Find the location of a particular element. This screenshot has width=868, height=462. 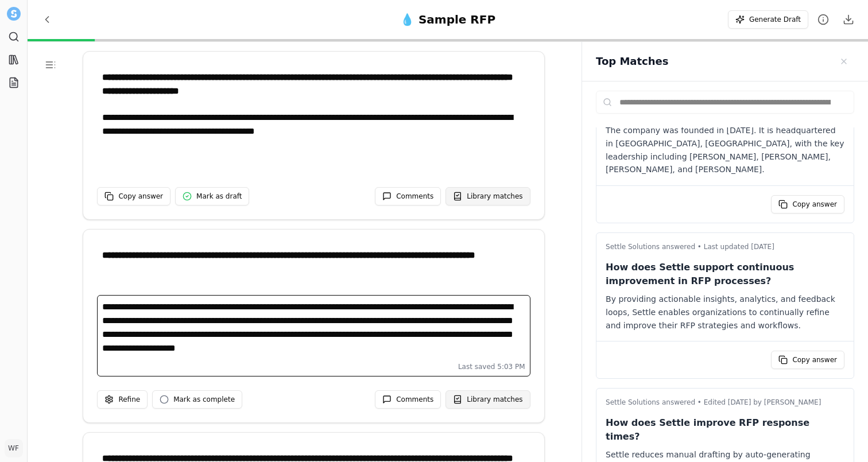

a: Library is located at coordinates (14, 60).